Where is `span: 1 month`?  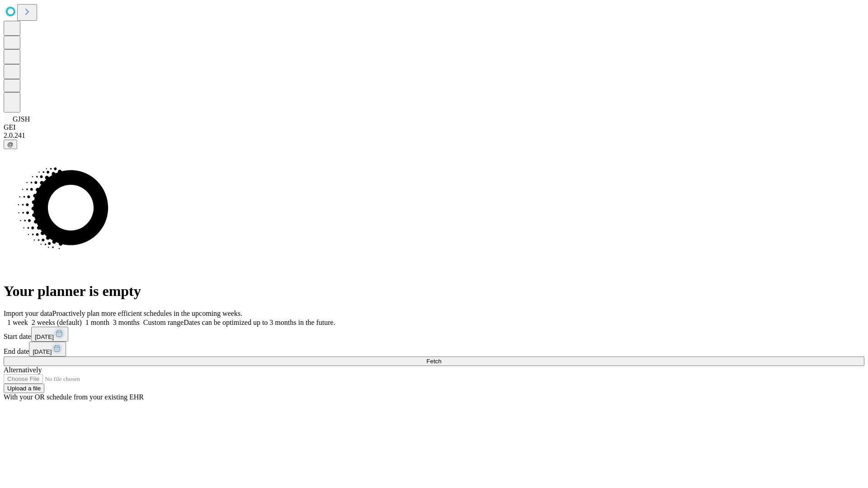
span: 1 month is located at coordinates (97, 322).